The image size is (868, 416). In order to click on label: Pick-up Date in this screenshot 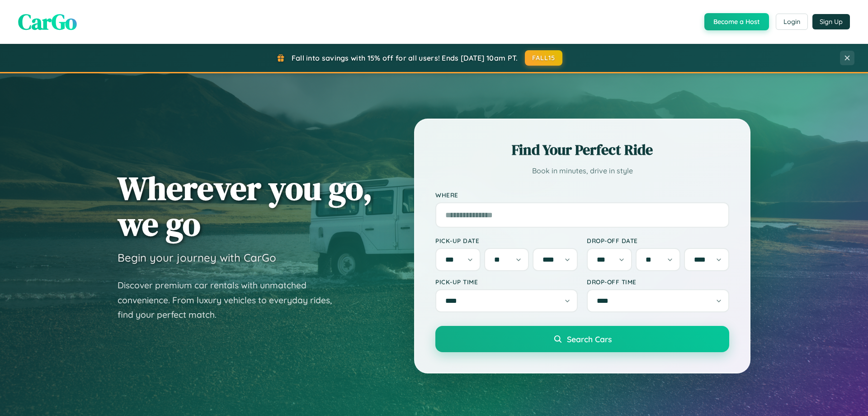, I will do `click(507, 240)`.